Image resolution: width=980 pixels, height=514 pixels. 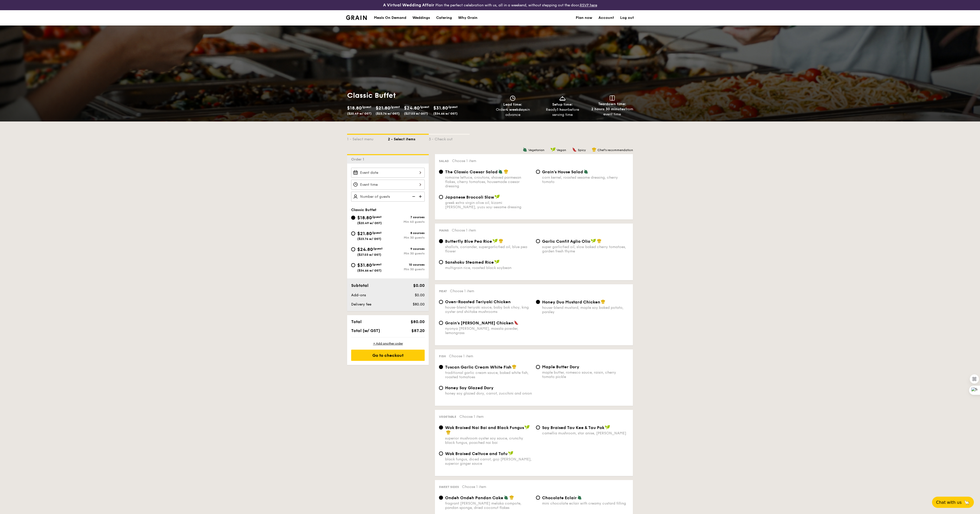 I want to click on div: + Add another order, so click(x=388, y=343).